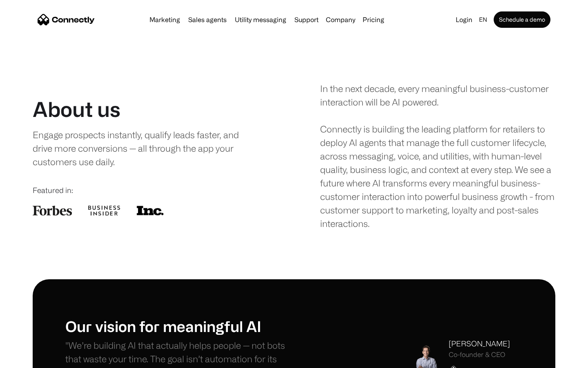 This screenshot has width=588, height=368. I want to click on div: Company, so click(341, 19).